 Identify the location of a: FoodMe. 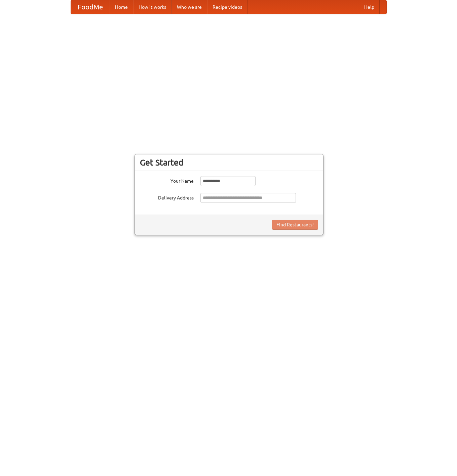
(90, 7).